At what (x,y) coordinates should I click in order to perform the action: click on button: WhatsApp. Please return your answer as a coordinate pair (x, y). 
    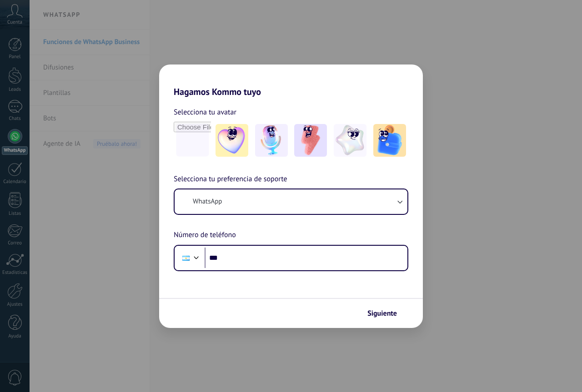
    Looking at the image, I should click on (291, 202).